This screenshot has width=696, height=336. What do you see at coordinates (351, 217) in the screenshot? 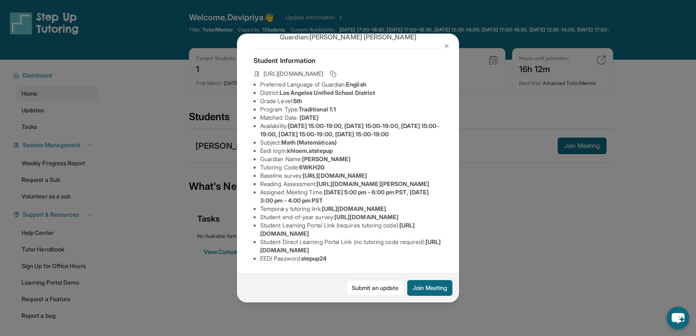
I see `li: Student end-of-year survey :` at bounding box center [351, 217].